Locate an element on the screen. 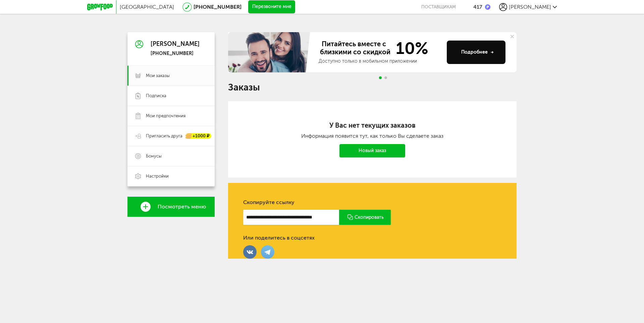  span: Питайтесь вместе с близкими со скидкой is located at coordinates (355, 48).